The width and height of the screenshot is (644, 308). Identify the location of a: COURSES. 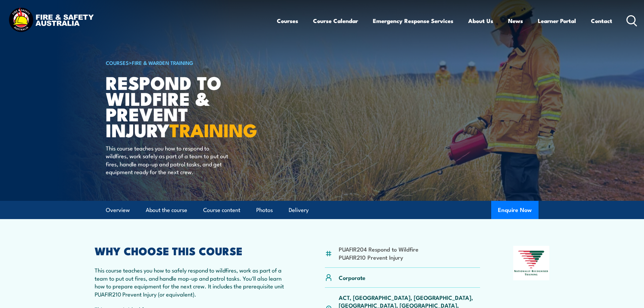
(117, 63).